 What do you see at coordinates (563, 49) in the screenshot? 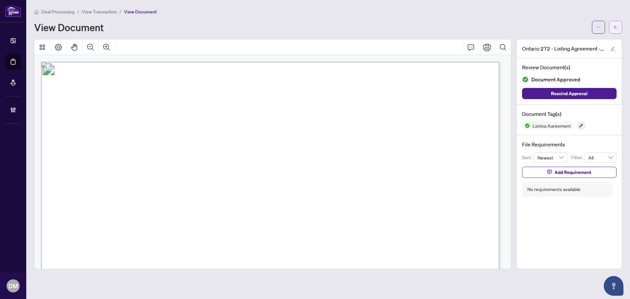
I see `span: Ontario 272 - Listing Agreement - Landlord Designated Representation Agreement Authority to Offer...` at bounding box center [563, 49].